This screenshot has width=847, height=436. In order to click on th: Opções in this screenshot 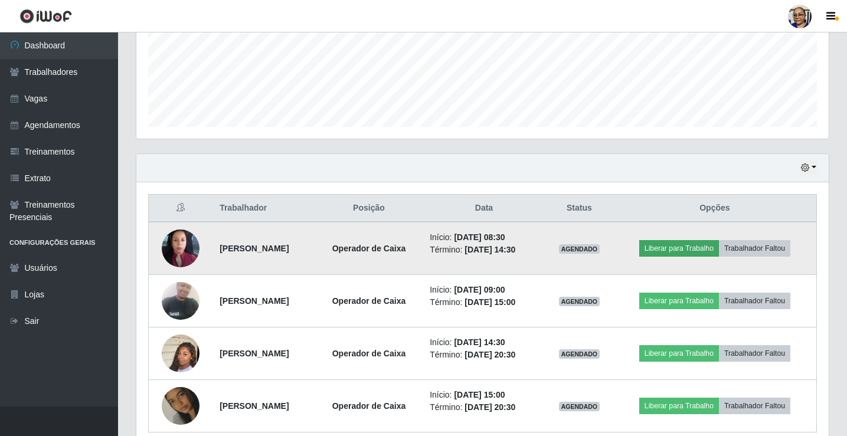, I will do `click(715, 208)`.